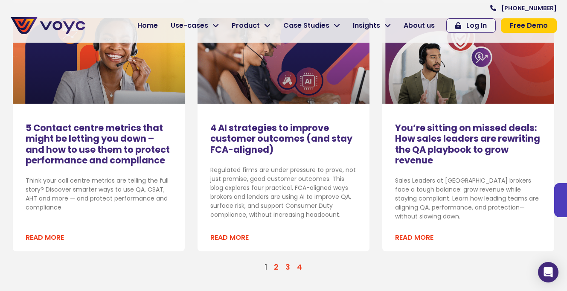 This screenshot has width=567, height=291. Describe the element at coordinates (419, 26) in the screenshot. I see `a: About us` at that location.